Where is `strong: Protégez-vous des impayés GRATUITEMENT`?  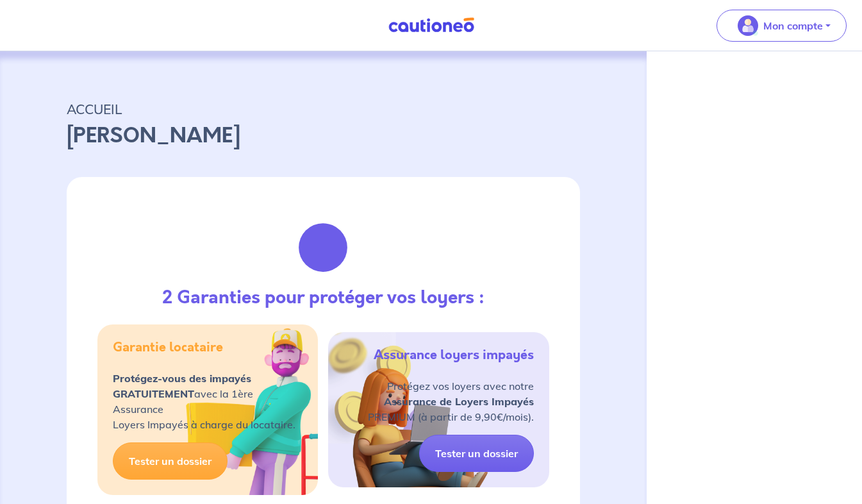
strong: Protégez-vous des impayés GRATUITEMENT is located at coordinates (182, 386).